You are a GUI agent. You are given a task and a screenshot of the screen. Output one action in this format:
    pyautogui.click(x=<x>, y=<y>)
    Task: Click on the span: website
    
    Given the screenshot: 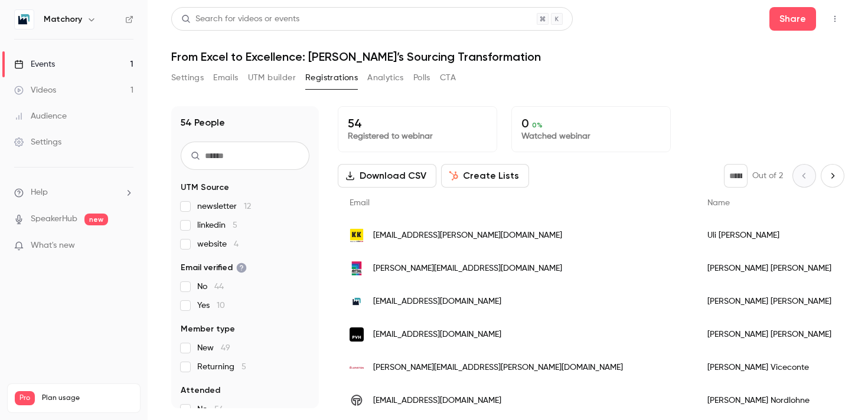 What is the action you would take?
    pyautogui.click(x=217, y=244)
    